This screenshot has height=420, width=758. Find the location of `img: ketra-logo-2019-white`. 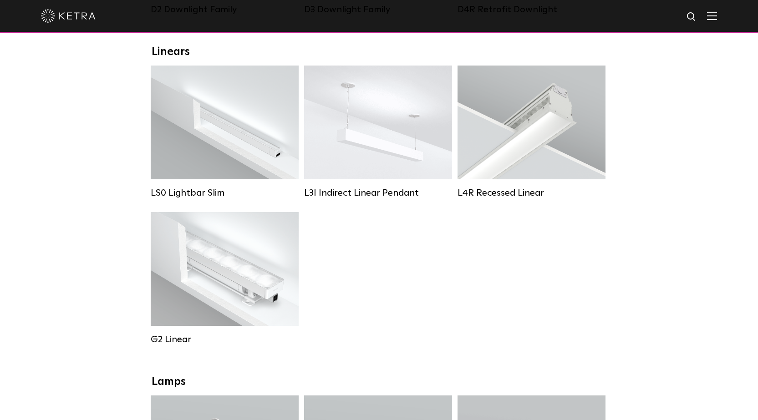

img: ketra-logo-2019-white is located at coordinates (68, 16).